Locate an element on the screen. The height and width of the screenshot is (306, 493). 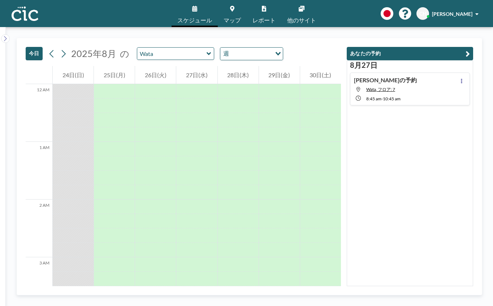
div: 2 AM is located at coordinates (39, 229).